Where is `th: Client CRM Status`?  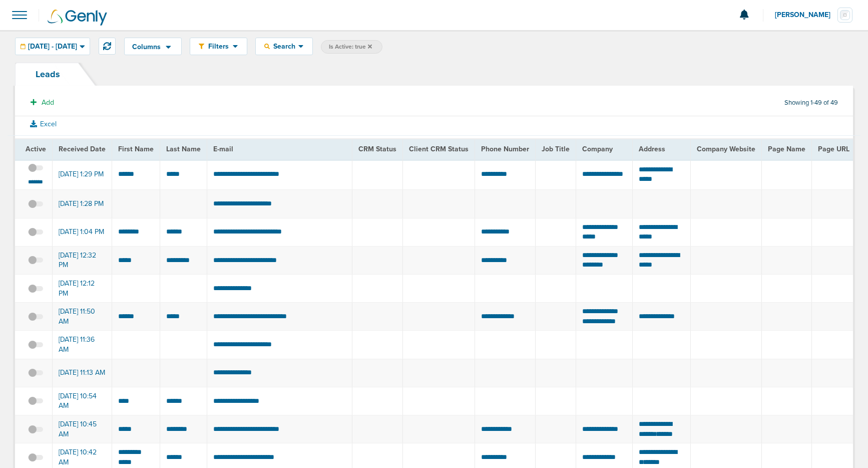 th: Client CRM Status is located at coordinates (438, 149).